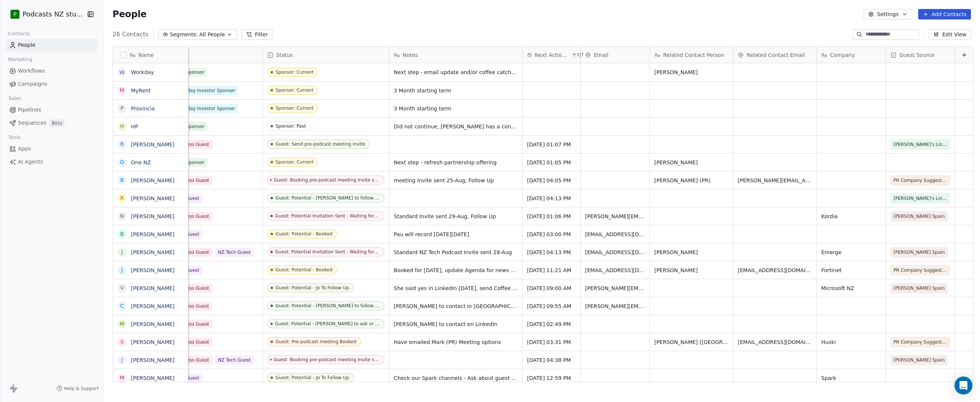 This screenshot has height=402, width=980. Describe the element at coordinates (78, 389) in the screenshot. I see `a: Help & Support` at that location.